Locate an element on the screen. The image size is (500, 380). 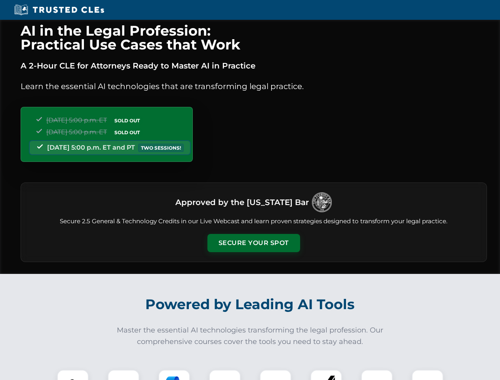
p: A 2-Hour CLE for Attorneys Ready to Master AI in Practice is located at coordinates (254, 66).